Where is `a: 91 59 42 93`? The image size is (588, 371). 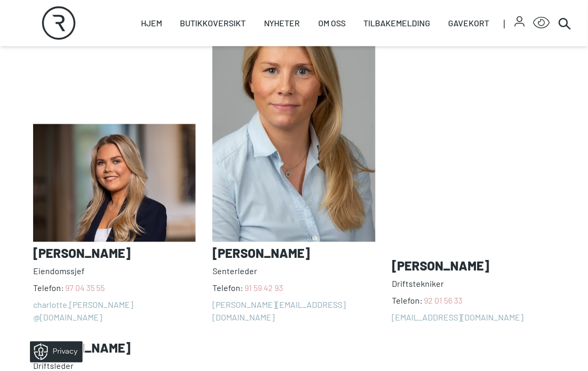
a: 91 59 42 93 is located at coordinates (264, 288).